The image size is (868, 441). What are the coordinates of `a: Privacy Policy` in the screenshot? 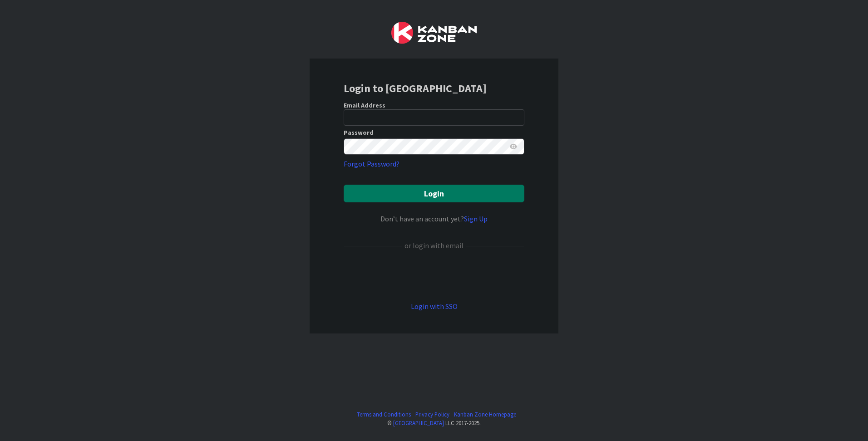 It's located at (432, 414).